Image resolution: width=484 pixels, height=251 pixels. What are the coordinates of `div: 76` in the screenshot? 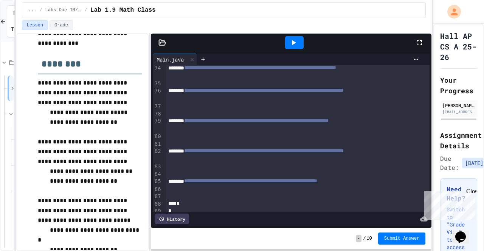 It's located at (157, 95).